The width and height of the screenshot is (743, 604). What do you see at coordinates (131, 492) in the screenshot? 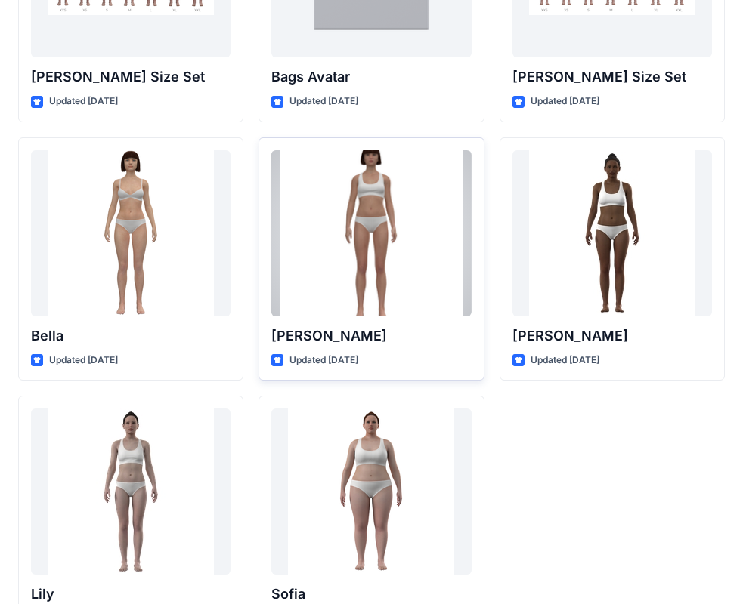
I see `a: Lily` at bounding box center [131, 492].